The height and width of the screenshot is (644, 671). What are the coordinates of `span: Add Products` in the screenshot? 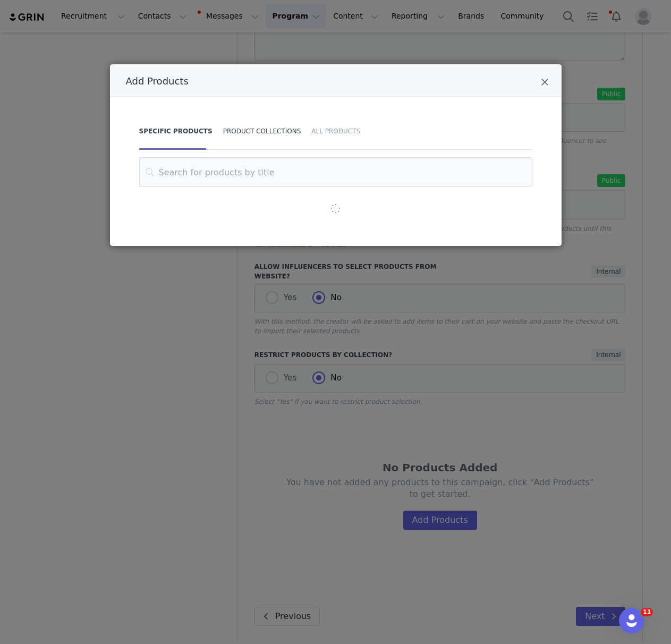 It's located at (157, 81).